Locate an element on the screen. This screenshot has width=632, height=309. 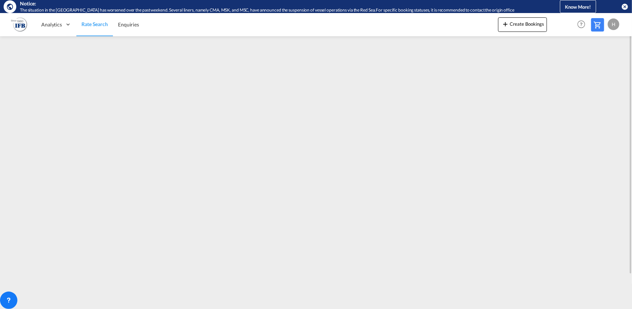
div: Help is located at coordinates (583, 25).